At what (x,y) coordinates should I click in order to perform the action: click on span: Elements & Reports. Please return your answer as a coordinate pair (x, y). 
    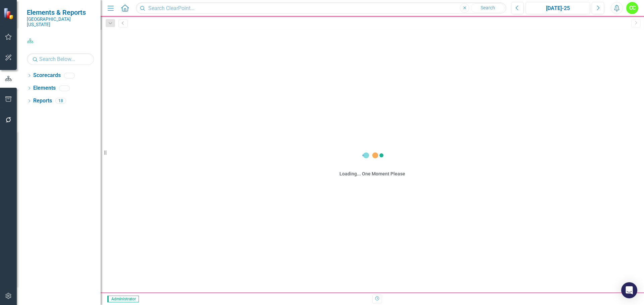
    Looking at the image, I should click on (60, 12).